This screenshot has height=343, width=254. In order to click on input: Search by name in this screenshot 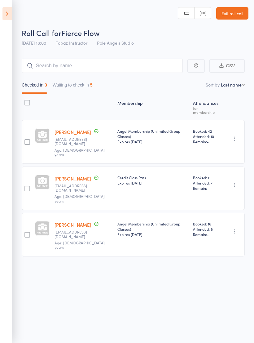, I will do `click(102, 66)`.